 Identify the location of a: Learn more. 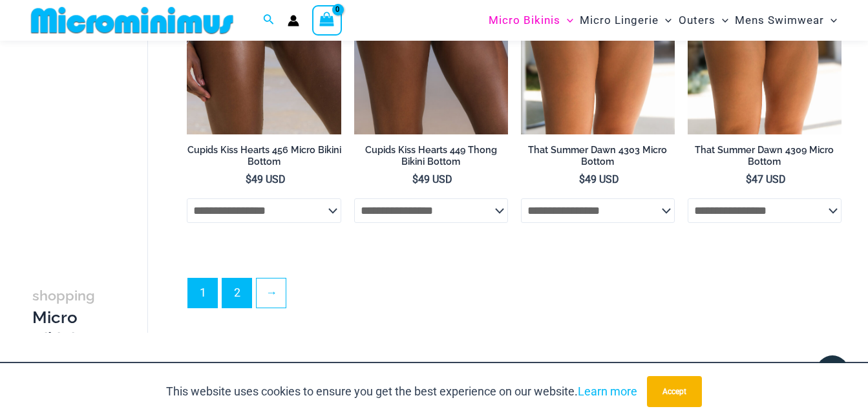
(608, 390).